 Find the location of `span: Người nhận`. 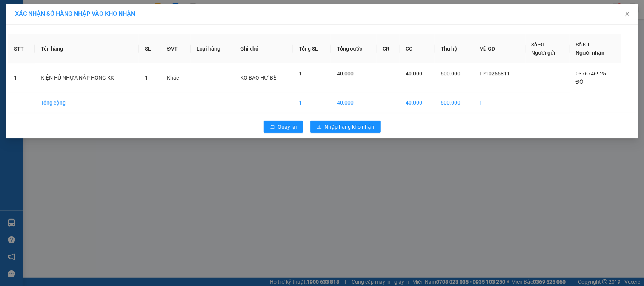

span: Người nhận is located at coordinates (590, 53).